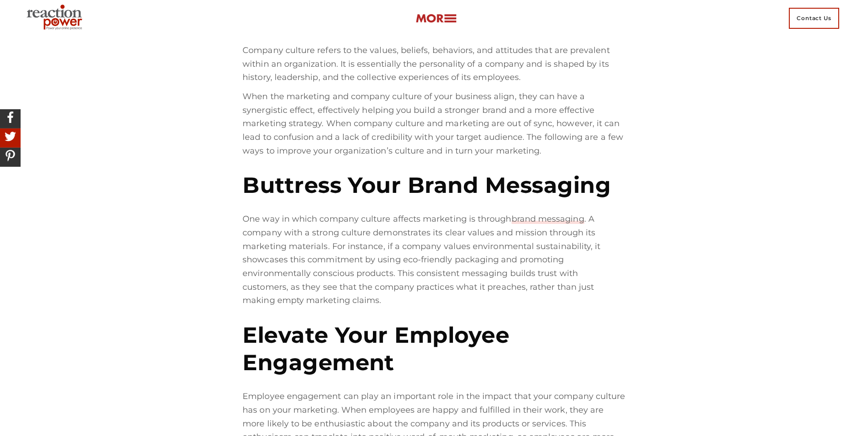 Image resolution: width=868 pixels, height=436 pixels. Describe the element at coordinates (434, 260) in the screenshot. I see `p: One way in which company culture affects marketing is through . A company with a strong culture d...` at that location.